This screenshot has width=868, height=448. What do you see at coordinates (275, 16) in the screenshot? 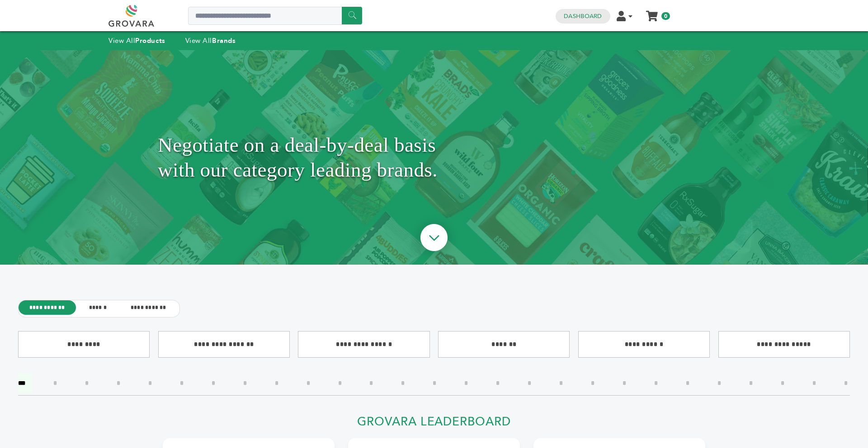
I see `input: Search a product or brand...` at bounding box center [275, 16].